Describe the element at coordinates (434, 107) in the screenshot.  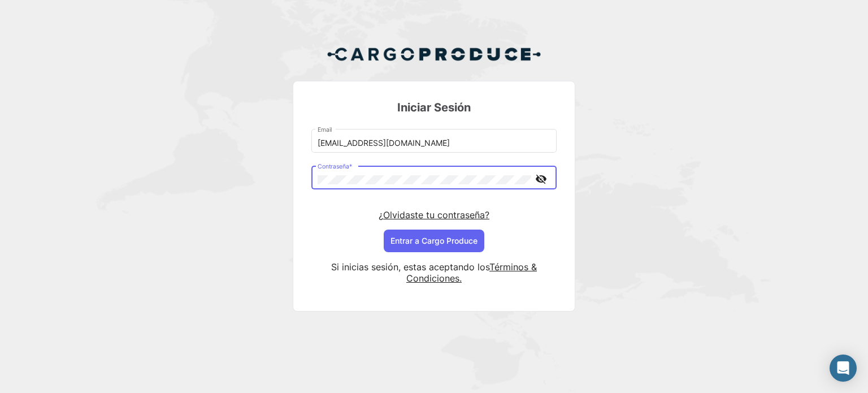
I see `h3: Iniciar Sesión` at that location.